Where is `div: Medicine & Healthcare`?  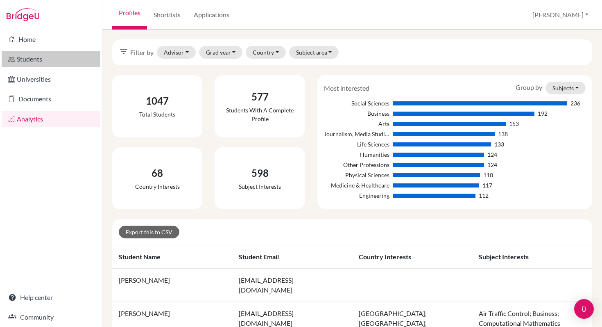
div: Medicine & Healthcare is located at coordinates (357, 185).